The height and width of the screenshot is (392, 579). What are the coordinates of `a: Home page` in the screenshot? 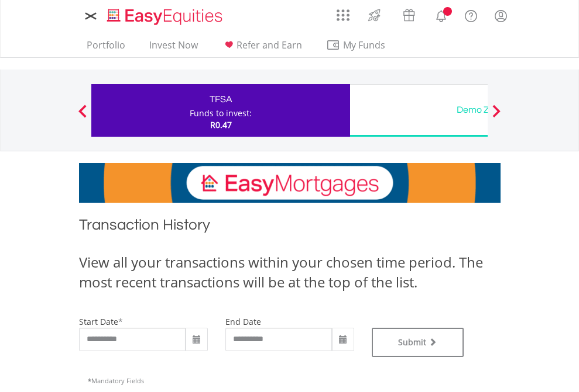 It's located at (165, 15).